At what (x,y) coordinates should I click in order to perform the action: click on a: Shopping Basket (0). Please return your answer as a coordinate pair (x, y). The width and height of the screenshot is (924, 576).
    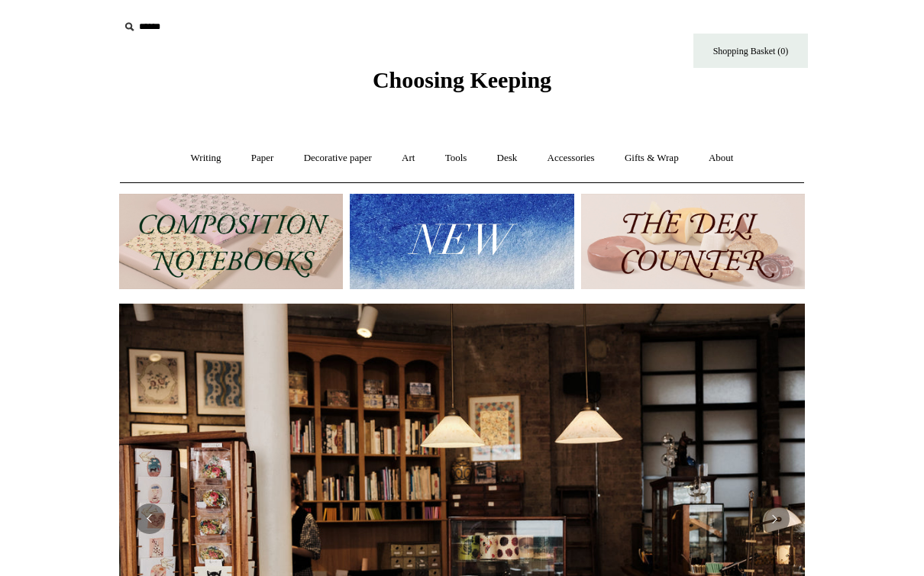
    Looking at the image, I should click on (750, 50).